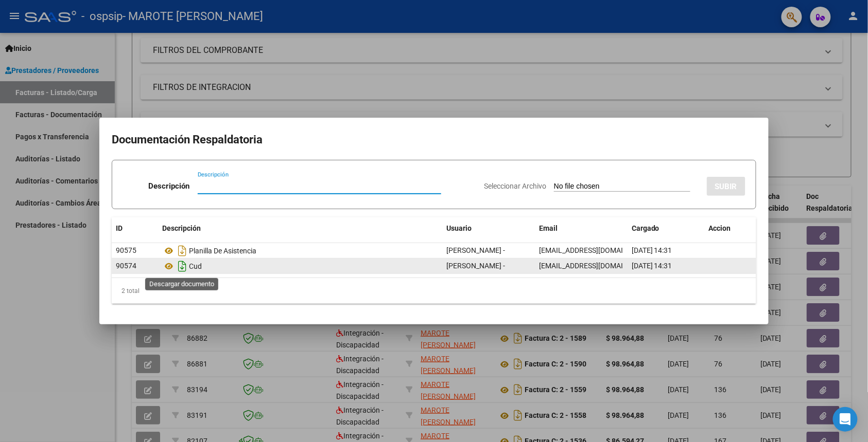 The image size is (868, 442). Describe the element at coordinates (489, 228) in the screenshot. I see `datatable-header-cell: Usuario` at that location.